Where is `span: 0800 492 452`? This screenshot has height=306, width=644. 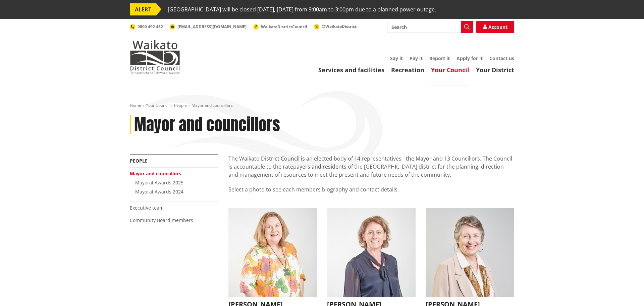 span: 0800 492 452 is located at coordinates (150, 27).